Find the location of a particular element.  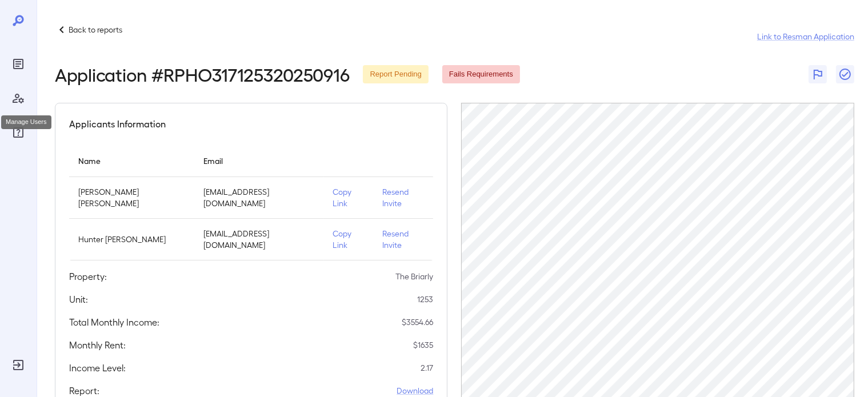

div: Reports is located at coordinates (18, 64).